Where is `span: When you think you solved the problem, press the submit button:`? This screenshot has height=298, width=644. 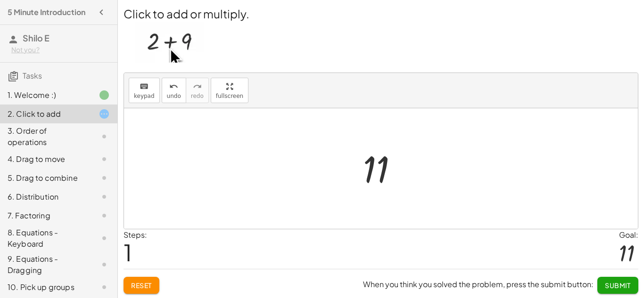
span: When you think you solved the problem, press the submit button: is located at coordinates (478, 284).